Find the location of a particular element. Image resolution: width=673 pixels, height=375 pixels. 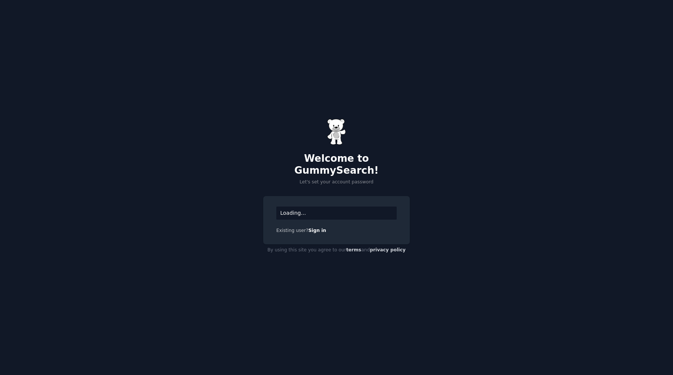

a: privacy policy is located at coordinates (388, 250).